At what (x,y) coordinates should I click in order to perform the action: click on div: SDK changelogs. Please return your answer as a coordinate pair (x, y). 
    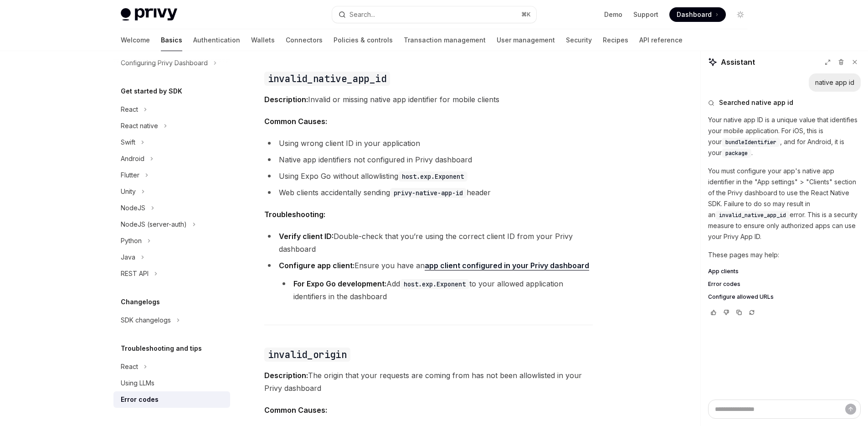
    Looking at the image, I should click on (146, 320).